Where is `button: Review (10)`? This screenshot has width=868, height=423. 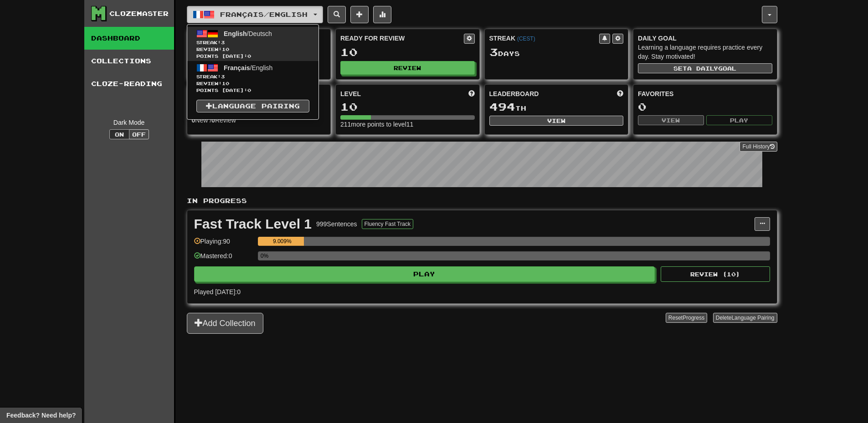
button: Review (10) is located at coordinates (715, 274).